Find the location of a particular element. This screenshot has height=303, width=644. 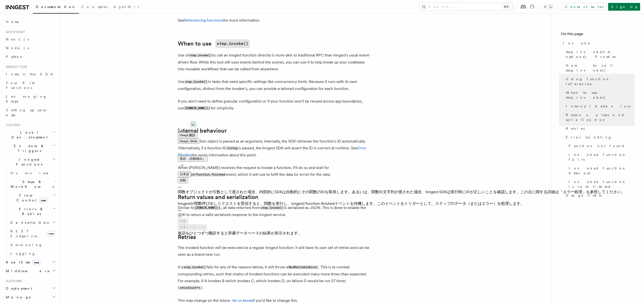

span: Node.js is located at coordinates (17, 48).